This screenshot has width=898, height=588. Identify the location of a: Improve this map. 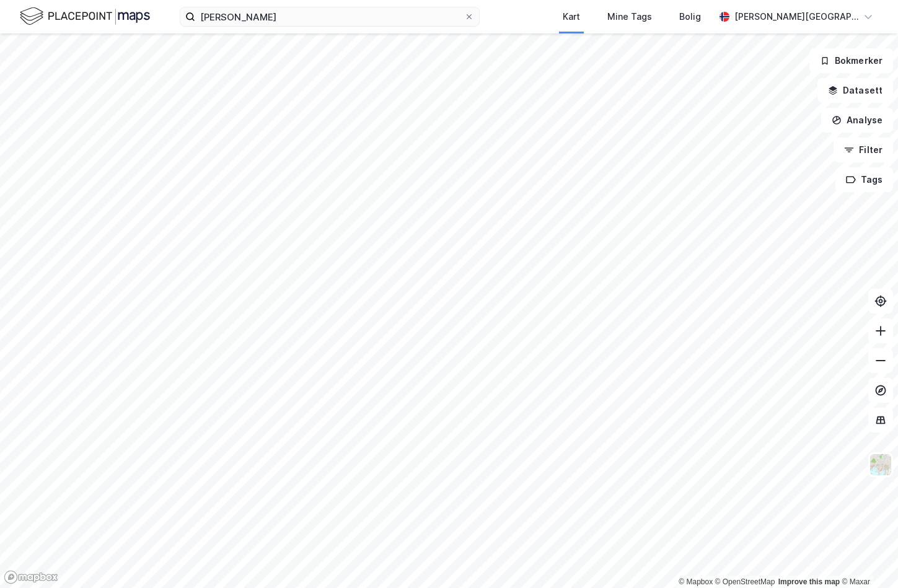
(809, 581).